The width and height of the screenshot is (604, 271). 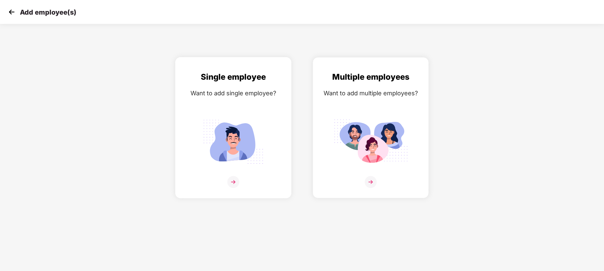 What do you see at coordinates (233, 77) in the screenshot?
I see `div: Single employee` at bounding box center [233, 77].